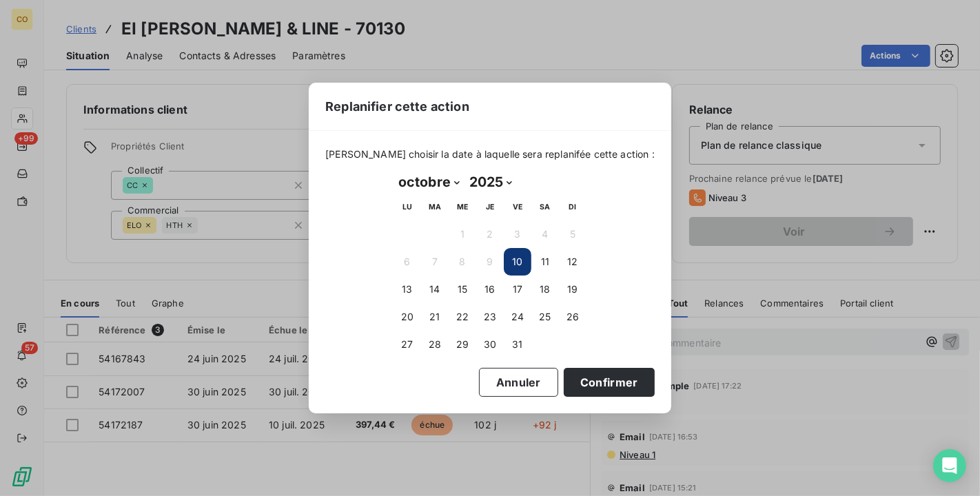 The height and width of the screenshot is (496, 980). I want to click on th: lundi, so click(407, 207).